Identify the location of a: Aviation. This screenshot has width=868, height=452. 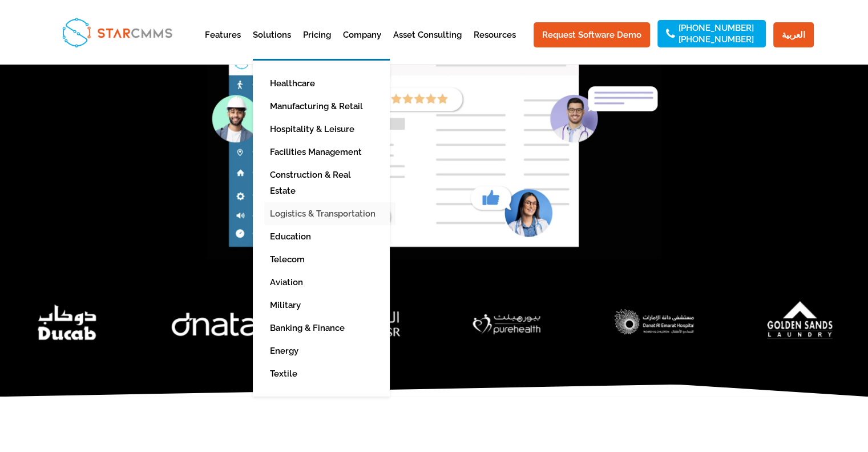
(330, 282).